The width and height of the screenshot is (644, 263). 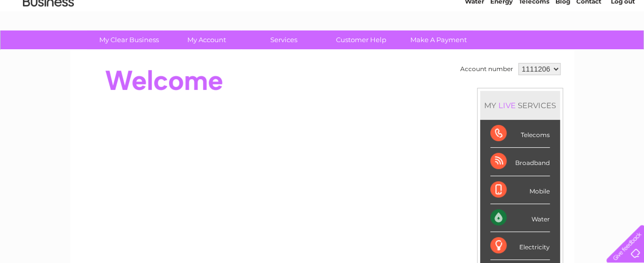 I want to click on img: logo.png, so click(x=49, y=42).